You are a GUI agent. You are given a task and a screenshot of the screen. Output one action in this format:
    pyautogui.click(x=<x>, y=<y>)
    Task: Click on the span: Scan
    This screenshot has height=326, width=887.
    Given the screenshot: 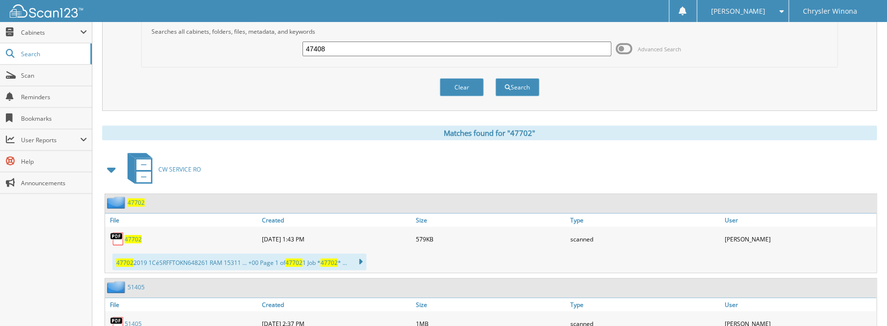 What is the action you would take?
    pyautogui.click(x=54, y=75)
    